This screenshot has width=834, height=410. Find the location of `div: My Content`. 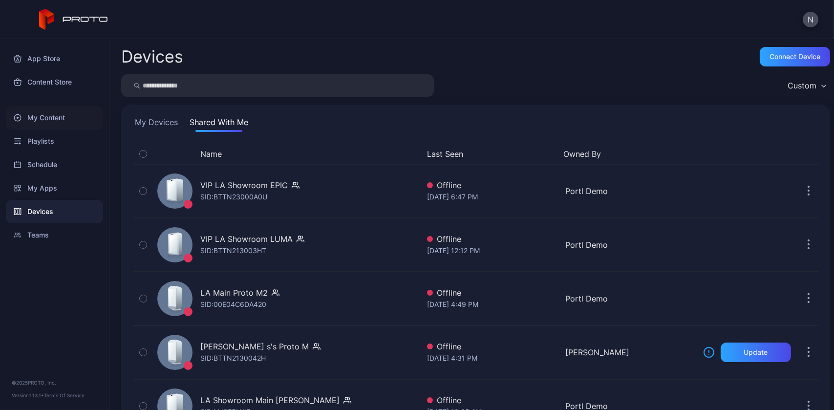

div: My Content is located at coordinates (54, 118).